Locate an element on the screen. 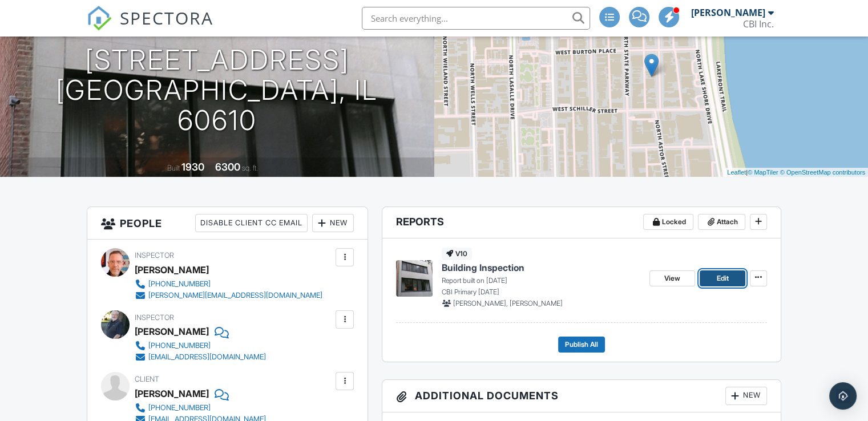 Image resolution: width=868 pixels, height=421 pixels. span: Client is located at coordinates (147, 379).